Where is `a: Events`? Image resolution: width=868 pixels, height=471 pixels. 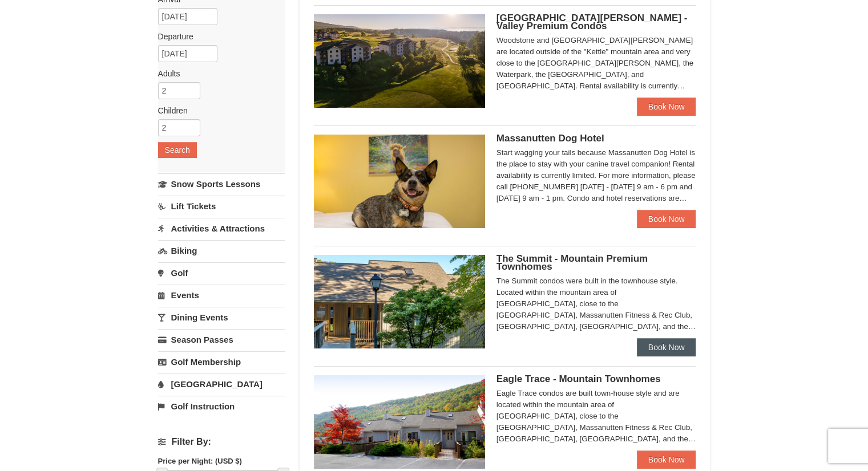 a: Events is located at coordinates (222, 295).